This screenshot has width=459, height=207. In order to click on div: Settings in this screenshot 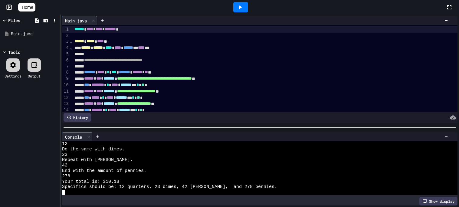, I will do `click(13, 76)`.